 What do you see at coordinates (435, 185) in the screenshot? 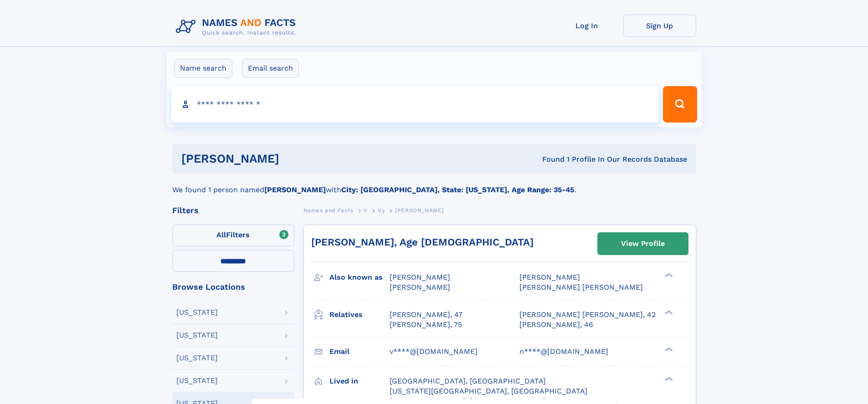
I see `div: We found 1 person named with .` at bounding box center [435, 185].